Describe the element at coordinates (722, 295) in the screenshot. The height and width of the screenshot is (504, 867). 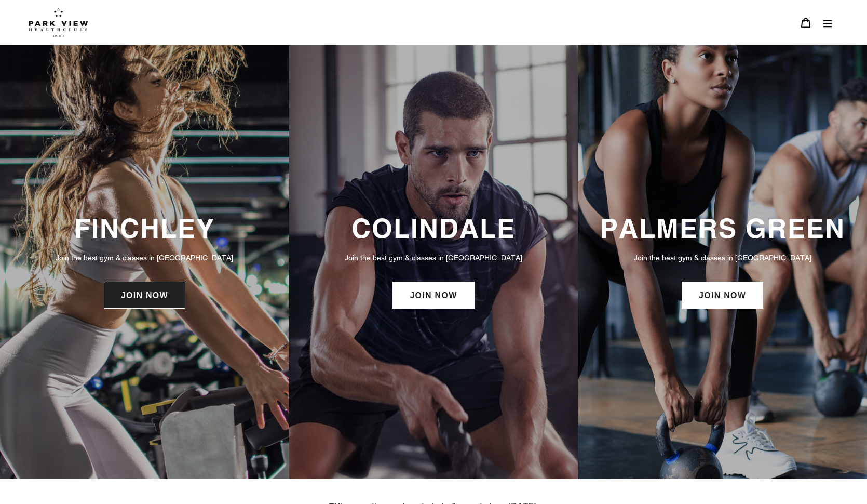
I see `a: JOIN NOW: Palmers Green Membership` at that location.